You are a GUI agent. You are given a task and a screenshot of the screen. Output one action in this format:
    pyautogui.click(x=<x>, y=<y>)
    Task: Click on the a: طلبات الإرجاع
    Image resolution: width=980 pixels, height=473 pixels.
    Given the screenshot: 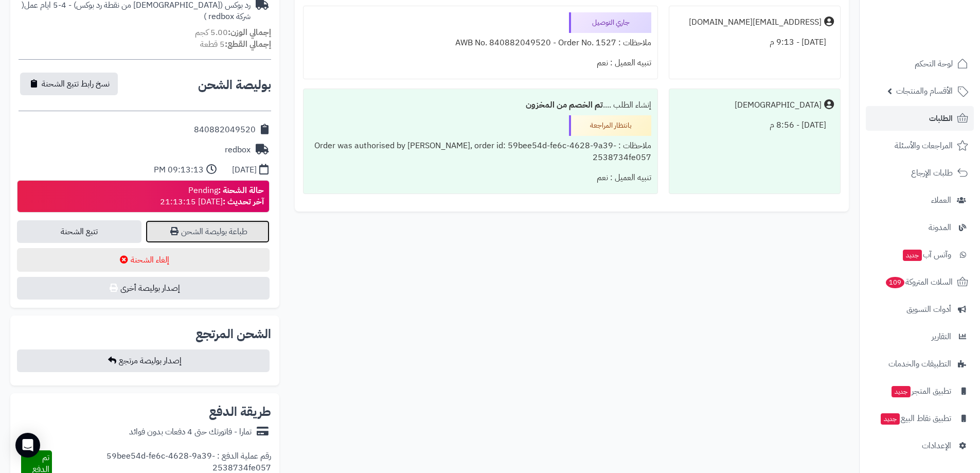 What is the action you would take?
    pyautogui.click(x=920, y=173)
    